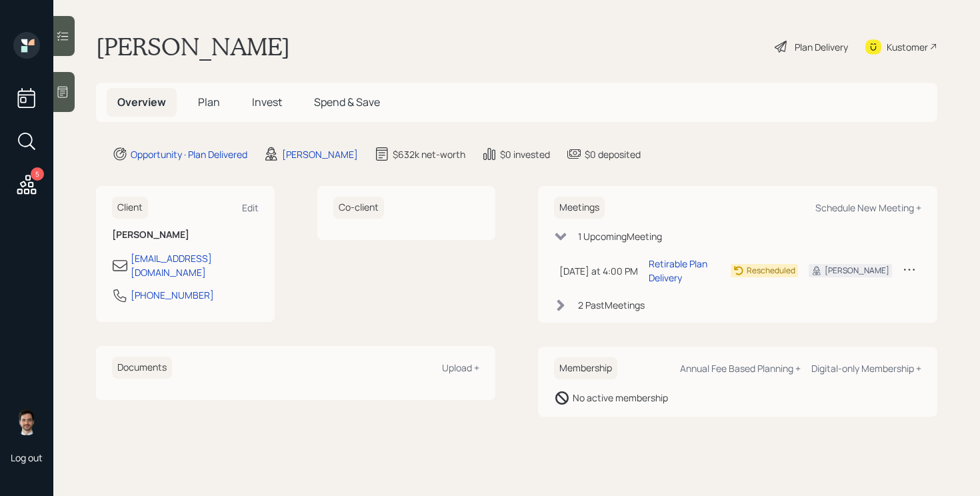 The image size is (980, 496). I want to click on div: Annual Fee Based Planning +, so click(740, 368).